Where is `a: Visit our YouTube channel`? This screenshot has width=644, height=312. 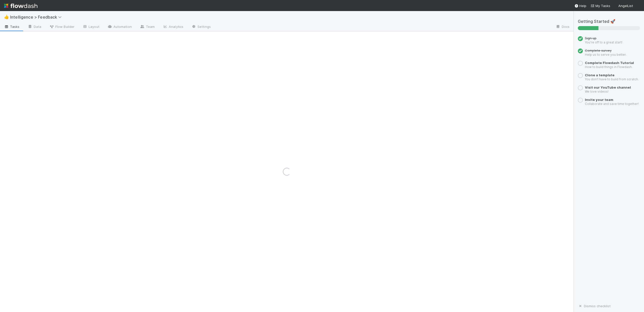 a: Visit our YouTube channel is located at coordinates (608, 88).